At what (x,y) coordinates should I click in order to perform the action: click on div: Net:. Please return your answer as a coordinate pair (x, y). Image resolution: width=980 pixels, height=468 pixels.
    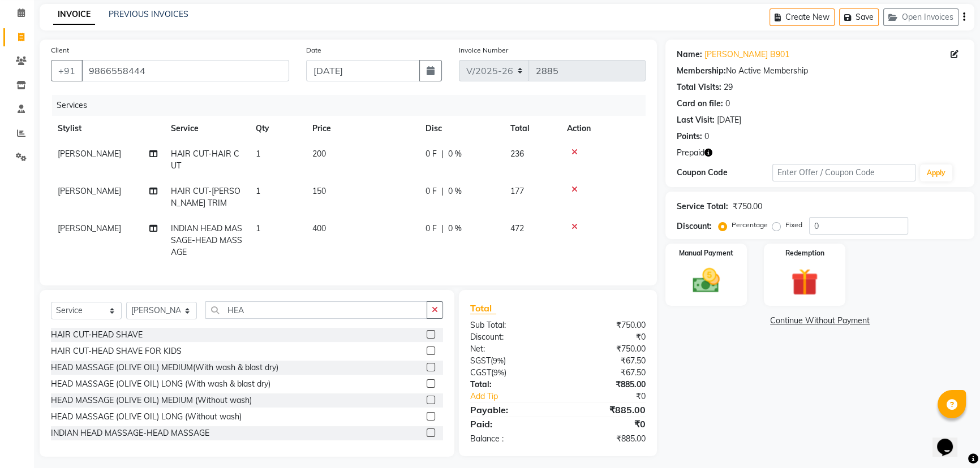
    Looking at the image, I should click on (510, 349).